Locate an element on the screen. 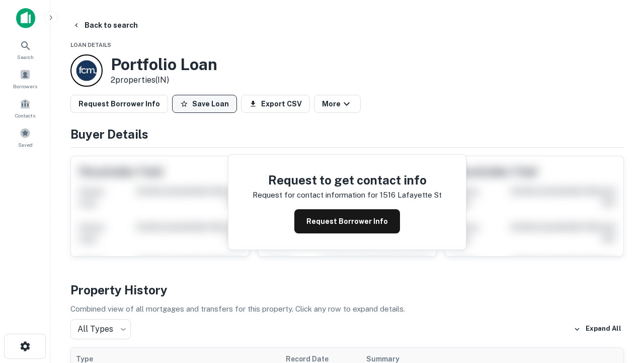 This screenshot has height=363, width=644. div: Borrowers is located at coordinates (25, 79).